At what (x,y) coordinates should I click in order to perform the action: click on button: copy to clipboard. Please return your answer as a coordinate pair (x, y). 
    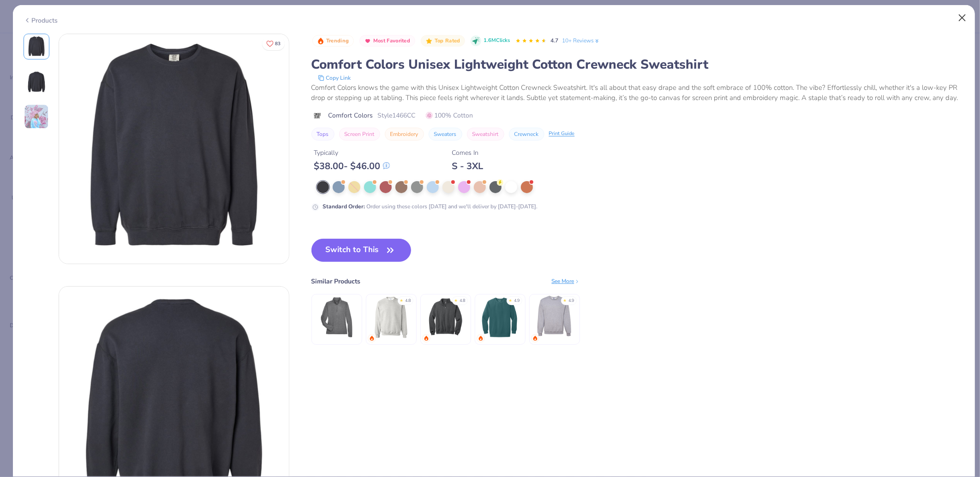
    Looking at the image, I should click on (334, 78).